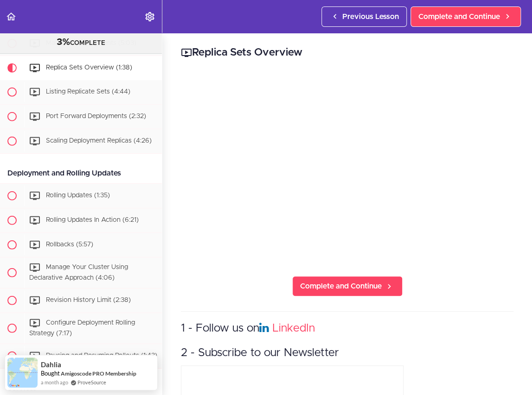 This screenshot has width=532, height=395. I want to click on span: Dahlia, so click(51, 364).